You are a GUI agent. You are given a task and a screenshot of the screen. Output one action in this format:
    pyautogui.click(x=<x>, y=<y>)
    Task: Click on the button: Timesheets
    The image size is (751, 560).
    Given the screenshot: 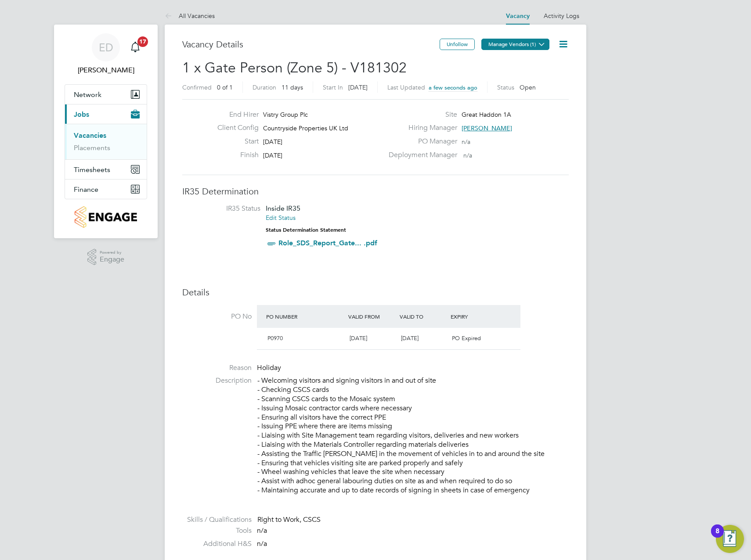 What is the action you would take?
    pyautogui.click(x=106, y=169)
    